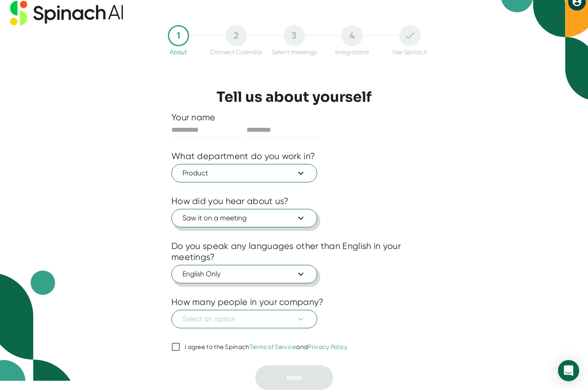 Image resolution: width=588 pixels, height=390 pixels. Describe the element at coordinates (294, 378) in the screenshot. I see `span: Next` at that location.